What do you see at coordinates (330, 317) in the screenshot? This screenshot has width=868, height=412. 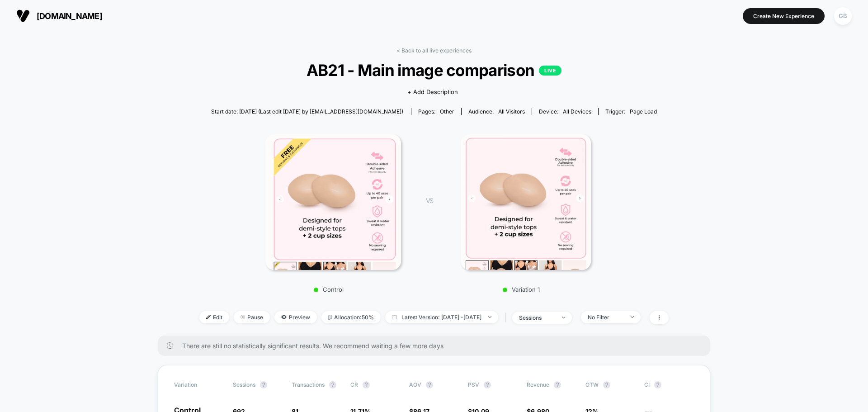 I see `img: rebalance` at bounding box center [330, 317].